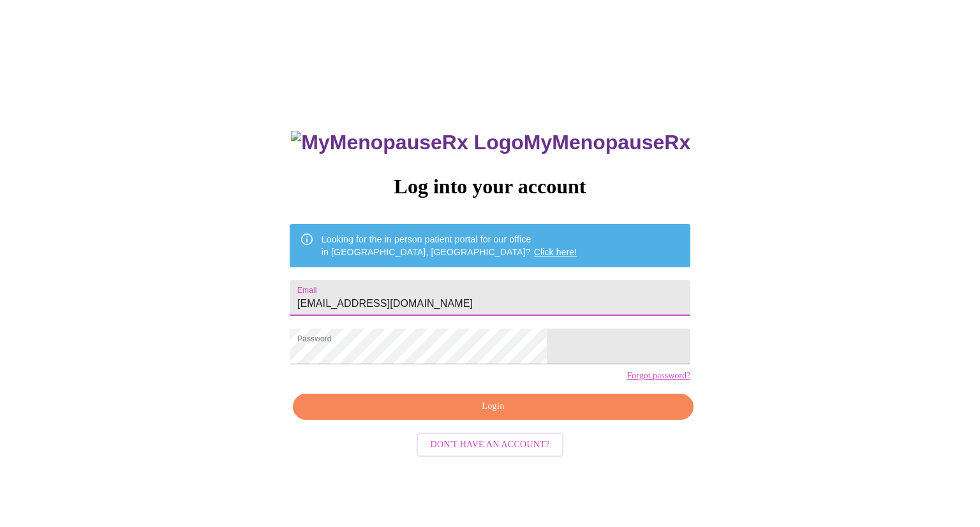 The height and width of the screenshot is (527, 980). Describe the element at coordinates (490, 443) in the screenshot. I see `a: Don't have an account?` at that location.